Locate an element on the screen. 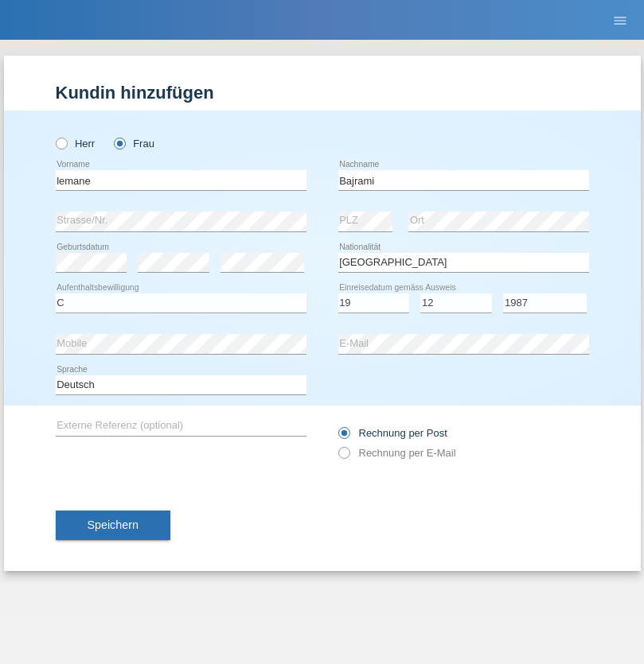 The height and width of the screenshot is (664, 644). label: Rechnung per E-Mail is located at coordinates (397, 452).